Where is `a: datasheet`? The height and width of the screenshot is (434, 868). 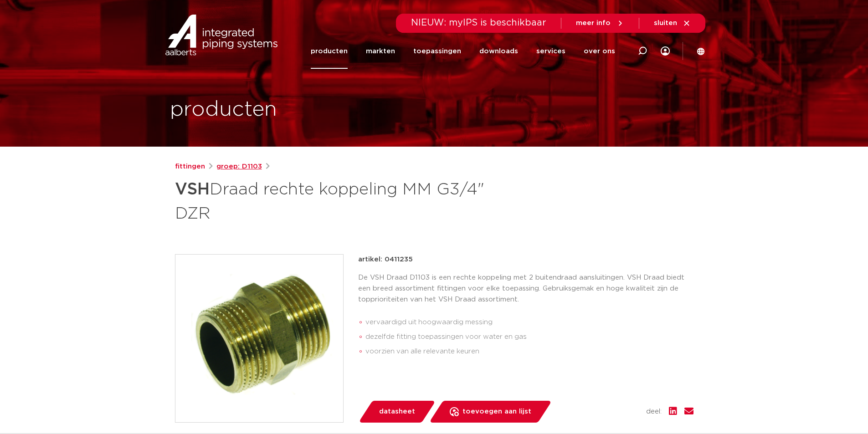 a: datasheet is located at coordinates (397, 412).